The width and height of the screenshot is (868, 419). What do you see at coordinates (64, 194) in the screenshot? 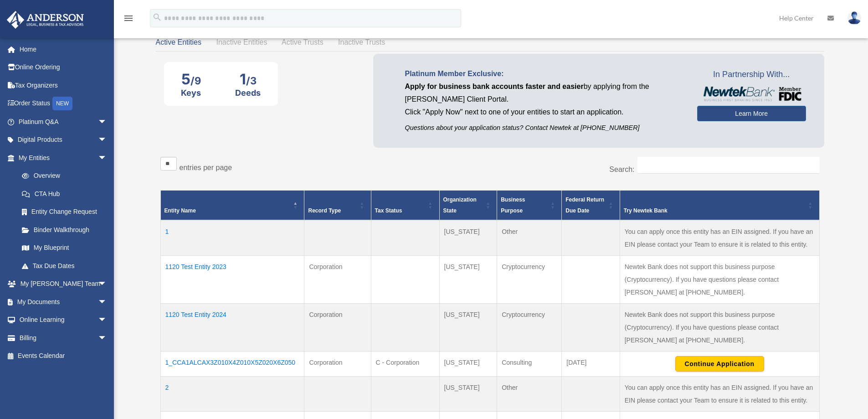
I see `a: CTA Hub` at bounding box center [64, 194].